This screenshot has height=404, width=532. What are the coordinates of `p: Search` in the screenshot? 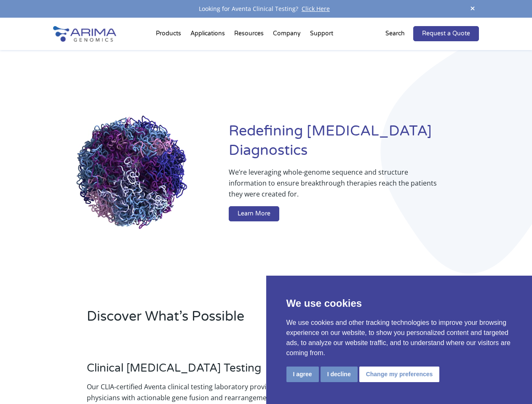 It's located at (395, 33).